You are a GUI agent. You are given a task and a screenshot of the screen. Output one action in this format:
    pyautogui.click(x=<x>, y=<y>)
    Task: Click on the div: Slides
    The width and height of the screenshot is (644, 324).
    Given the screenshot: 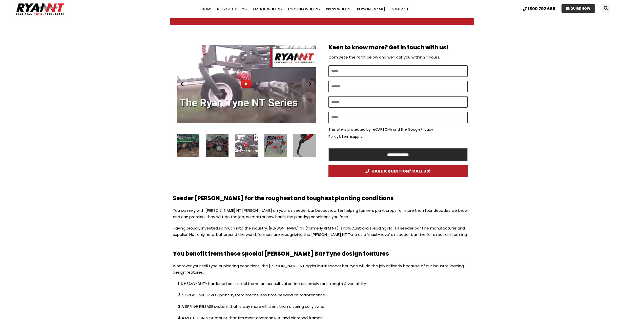 What is the action you would take?
    pyautogui.click(x=246, y=84)
    